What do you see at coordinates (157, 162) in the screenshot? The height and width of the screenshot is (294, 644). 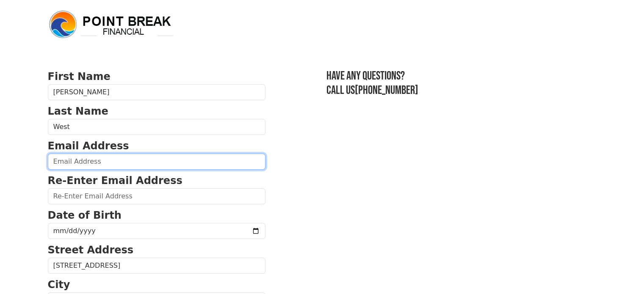 I see `input: Email Address` at bounding box center [157, 162].